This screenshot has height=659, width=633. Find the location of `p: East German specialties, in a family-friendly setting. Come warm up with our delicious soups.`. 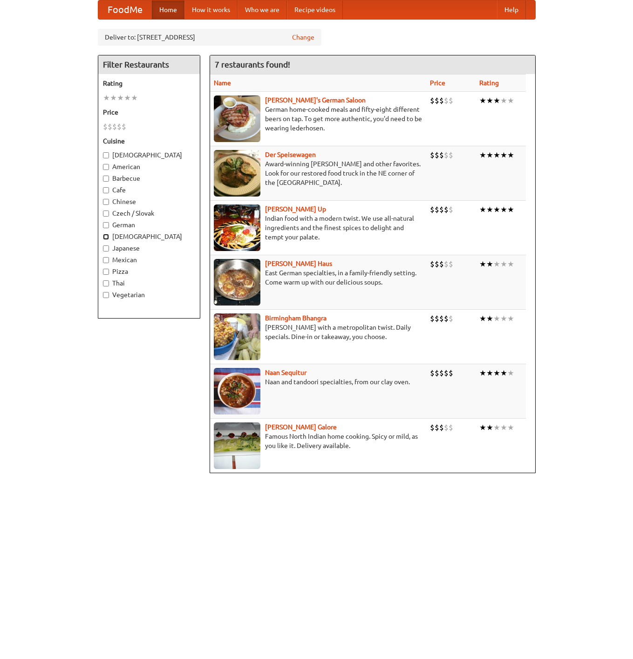

p: East German specialties, in a family-friendly setting. Come warm up with our delicious soups. is located at coordinates (318, 278).